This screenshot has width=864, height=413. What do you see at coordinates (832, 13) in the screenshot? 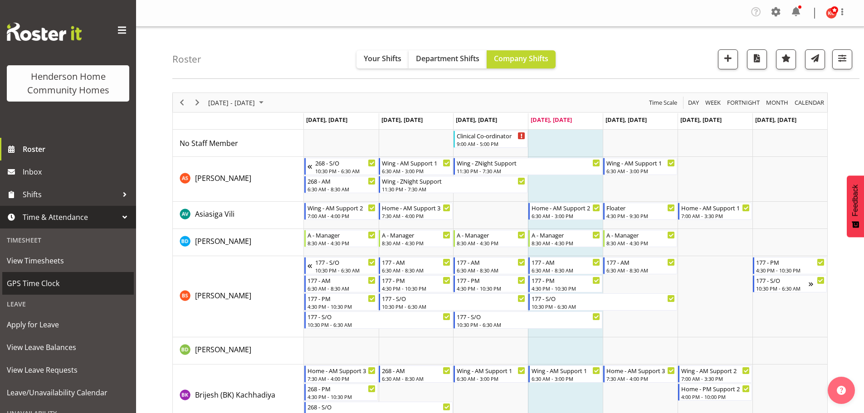
I see `img: kirsty-crossley8517.jpg` at bounding box center [832, 13].